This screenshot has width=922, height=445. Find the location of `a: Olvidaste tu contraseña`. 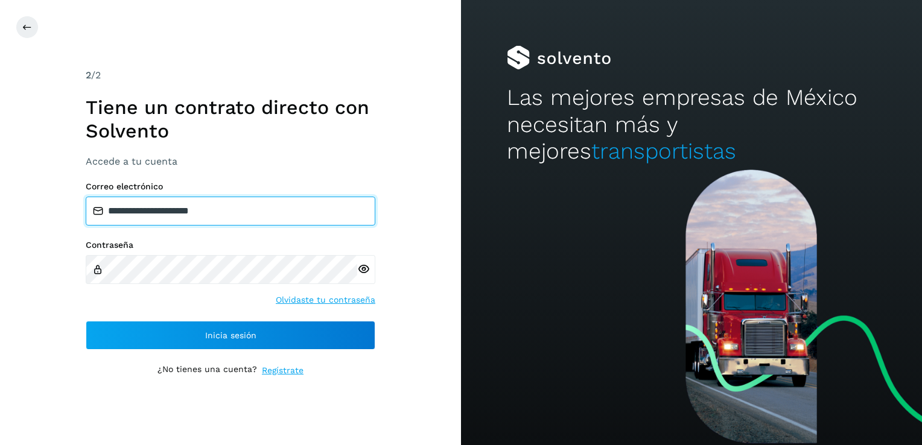

a: Olvidaste tu contraseña is located at coordinates (325, 300).